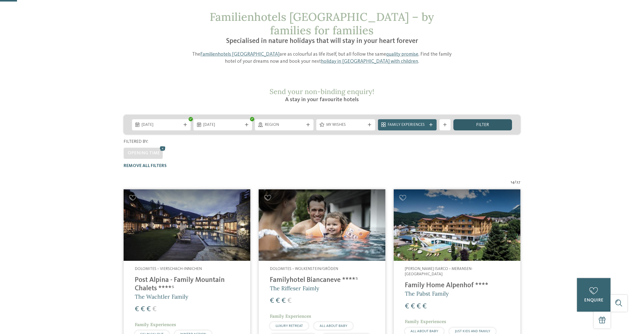 The image size is (644, 334). Describe the element at coordinates (594, 300) in the screenshot. I see `span: enquire` at that location.